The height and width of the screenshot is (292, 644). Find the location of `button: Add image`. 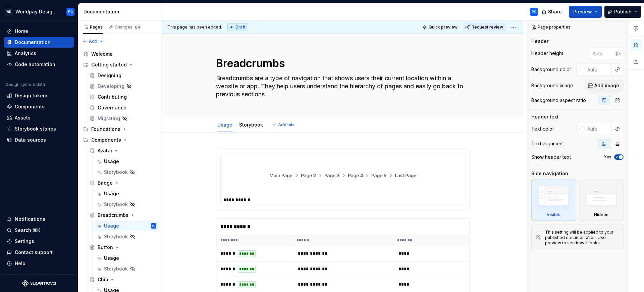

button: Add image is located at coordinates (604, 86).